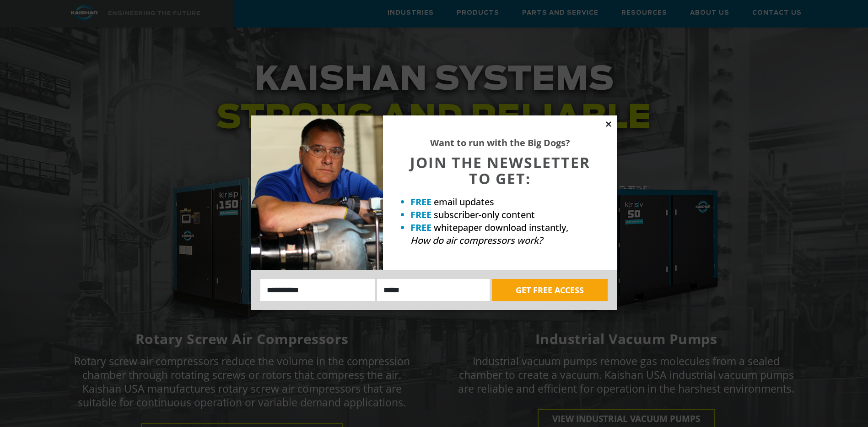 The image size is (868, 427). I want to click on span: email updates, so click(464, 202).